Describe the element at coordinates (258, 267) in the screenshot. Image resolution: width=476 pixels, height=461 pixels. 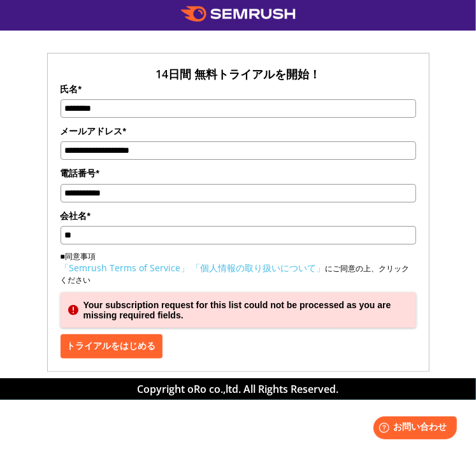
I see `a: 「個人情報の取り扱いについて」` at that location.